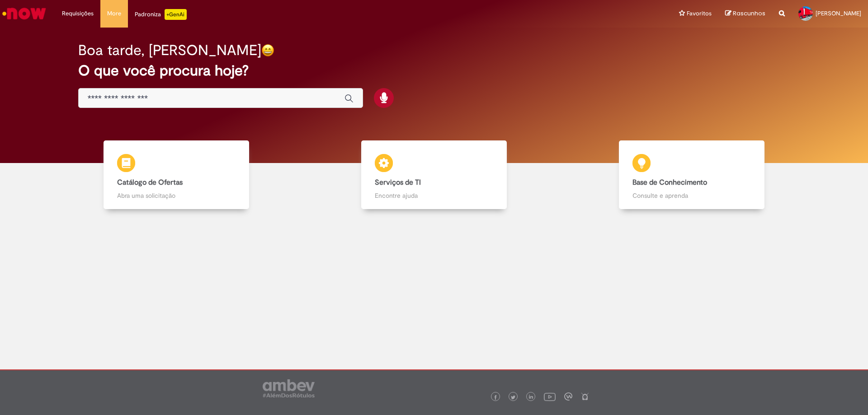 Image resolution: width=868 pixels, height=415 pixels. I want to click on img: logo_footer_ambev_rotulo_gray.png, so click(288, 388).